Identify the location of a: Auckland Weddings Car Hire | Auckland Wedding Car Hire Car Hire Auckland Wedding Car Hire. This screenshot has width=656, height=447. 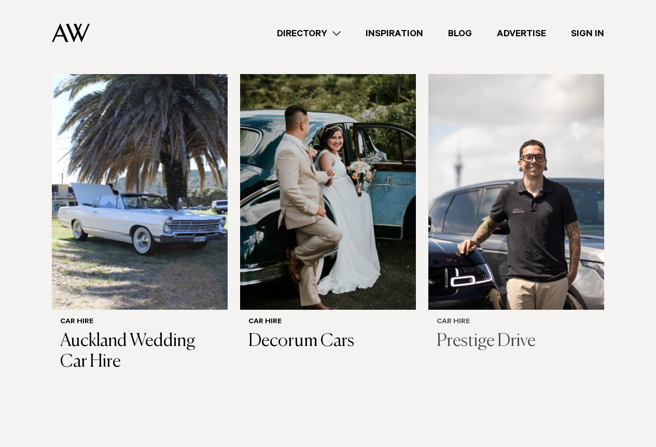
(139, 228).